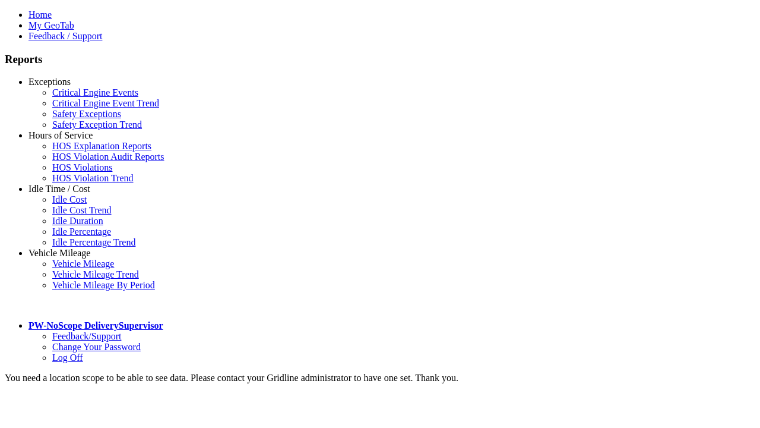  What do you see at coordinates (49, 81) in the screenshot?
I see `a: Exceptions` at bounding box center [49, 81].